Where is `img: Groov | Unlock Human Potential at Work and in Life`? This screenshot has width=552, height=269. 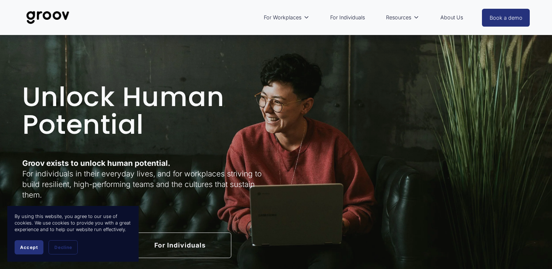
img: Groov | Unlock Human Potential at Work and in Life is located at coordinates (48, 18).